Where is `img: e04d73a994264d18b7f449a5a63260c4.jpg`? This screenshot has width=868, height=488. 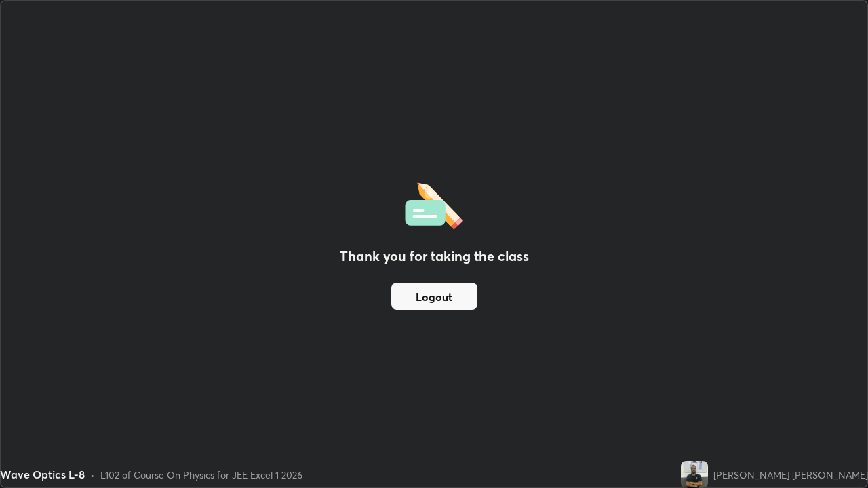 img: e04d73a994264d18b7f449a5a63260c4.jpg is located at coordinates (694, 474).